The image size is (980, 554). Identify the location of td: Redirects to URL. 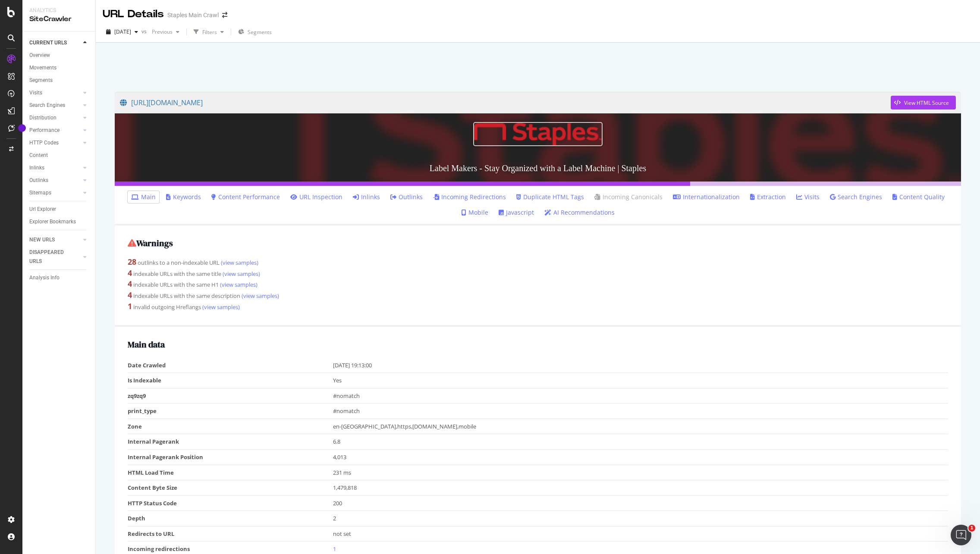
(231, 534).